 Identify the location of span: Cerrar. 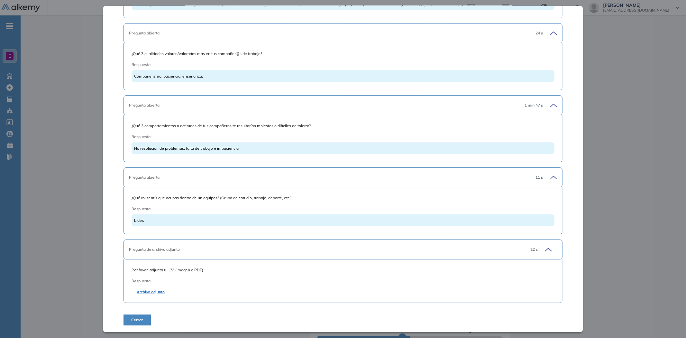
(137, 320).